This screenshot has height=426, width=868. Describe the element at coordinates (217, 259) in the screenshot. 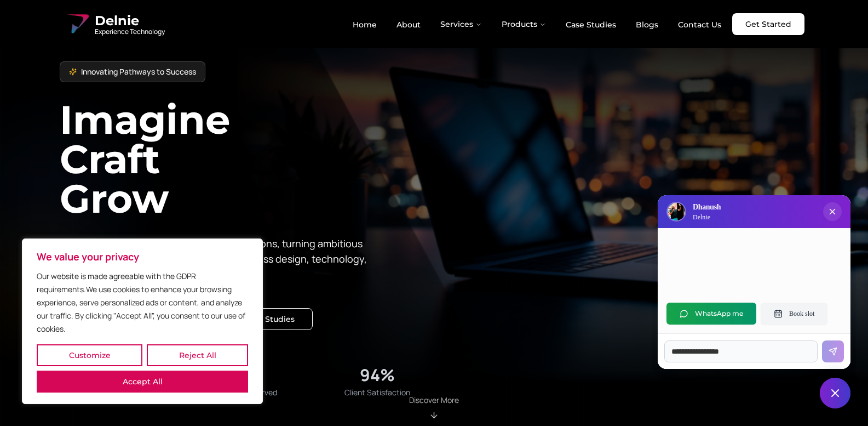

I see `p: We blaze new trails with cutting-edge solutions, turning ambitious ideas into powerful, scalable ...` at that location.